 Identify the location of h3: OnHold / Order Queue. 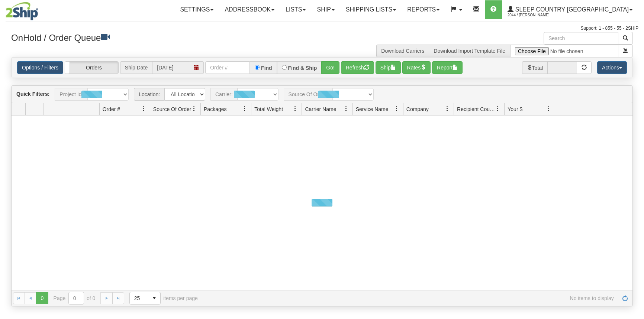
(163, 37).